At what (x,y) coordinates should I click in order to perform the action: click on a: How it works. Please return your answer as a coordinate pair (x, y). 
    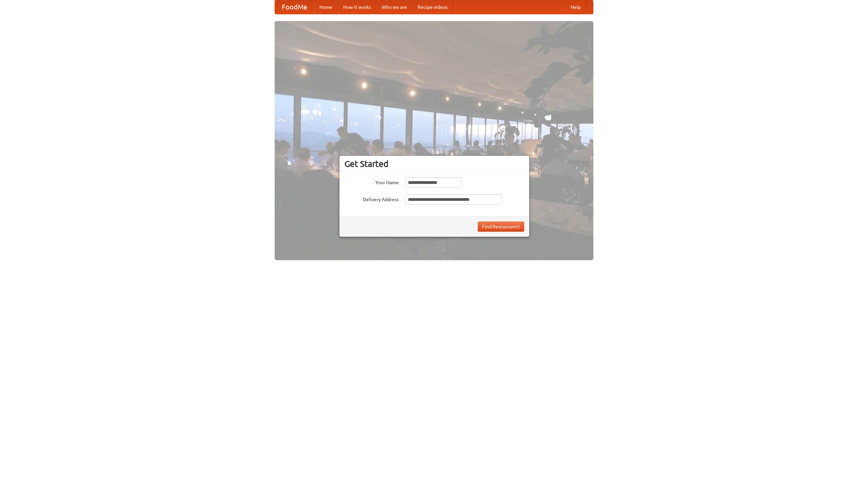
    Looking at the image, I should click on (357, 7).